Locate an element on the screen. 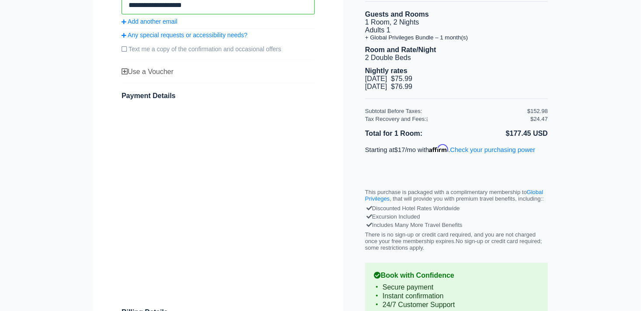 Image resolution: width=641 pixels, height=311 pixels. div: Includes Many More Travel Benefits is located at coordinates (457, 224).